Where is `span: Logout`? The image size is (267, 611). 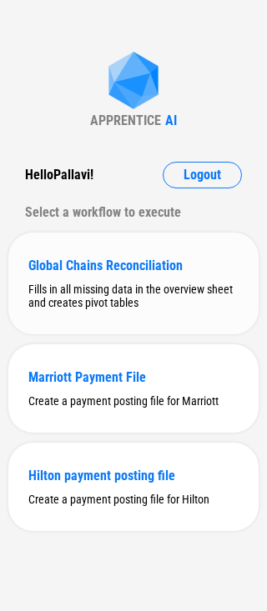 span: Logout is located at coordinates (202, 175).